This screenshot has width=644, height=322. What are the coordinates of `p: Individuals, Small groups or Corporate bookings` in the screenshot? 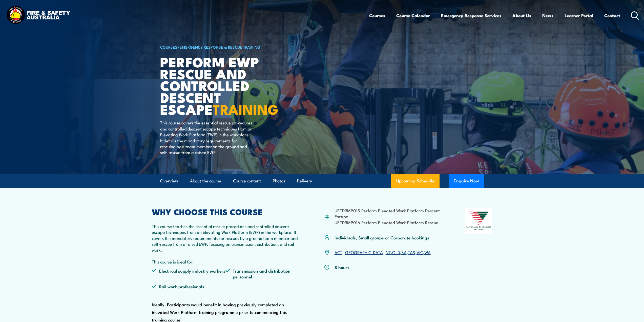 It's located at (382, 237).